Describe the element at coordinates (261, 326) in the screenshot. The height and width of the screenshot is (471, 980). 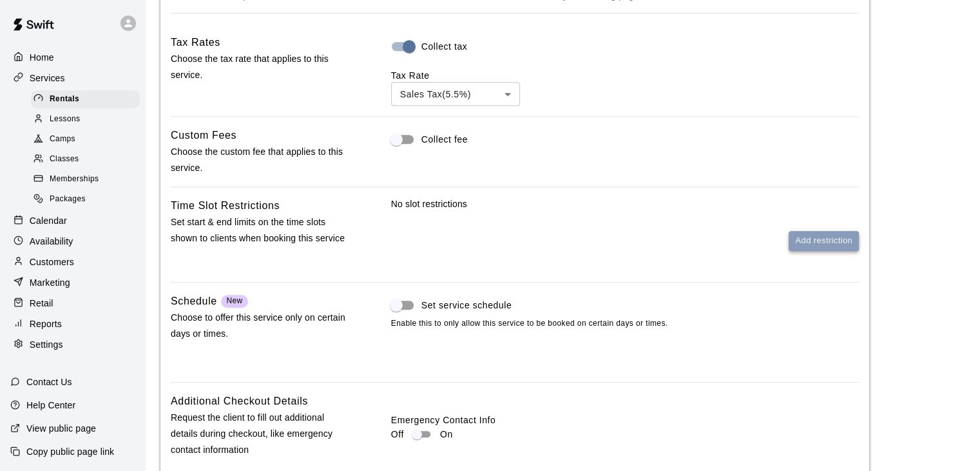
I see `p: Choose to offer this service only on certain days or times.` at that location.